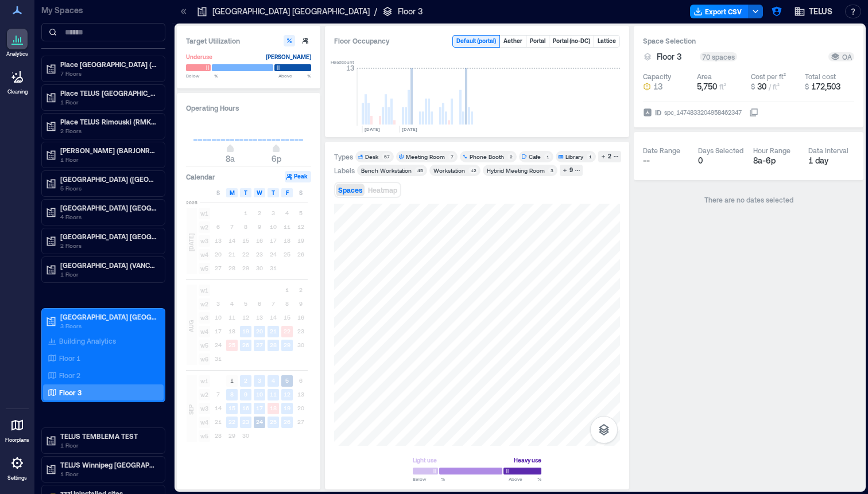 Image resolution: width=868 pixels, height=494 pixels. Describe the element at coordinates (287, 422) in the screenshot. I see `text: 26` at that location.